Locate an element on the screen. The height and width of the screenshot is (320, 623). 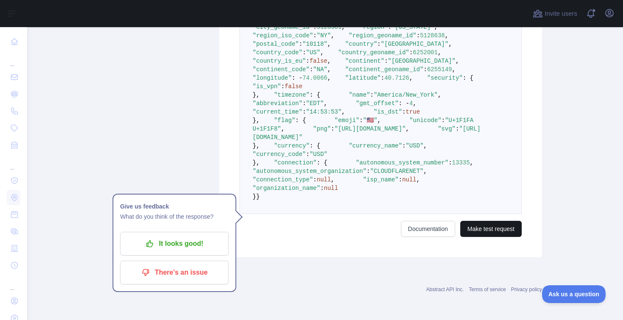
button: Invite users is located at coordinates (555, 14).